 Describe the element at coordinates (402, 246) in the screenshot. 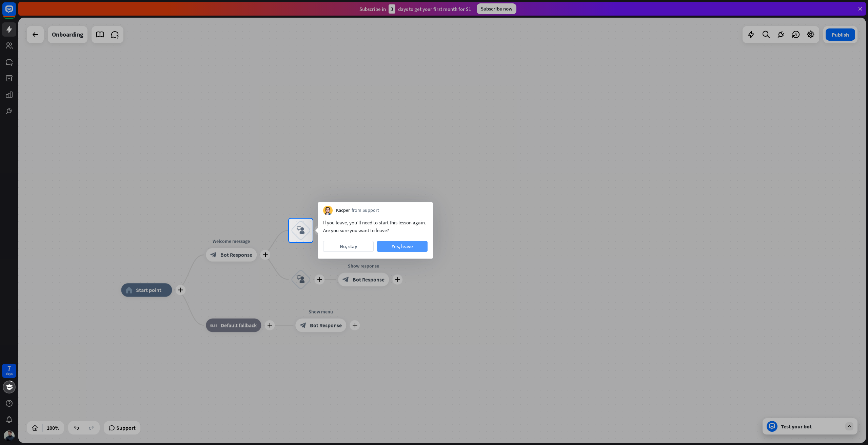

I see `button: Yes, leave` at that location.